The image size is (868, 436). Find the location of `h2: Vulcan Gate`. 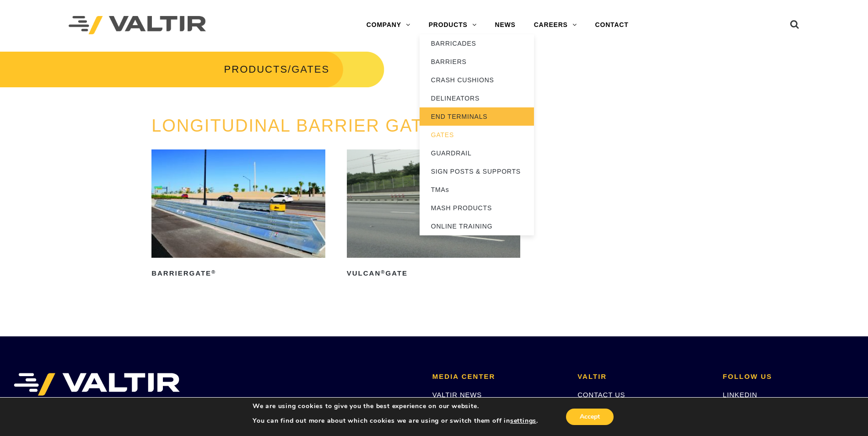

h2: Vulcan Gate is located at coordinates (434, 273).